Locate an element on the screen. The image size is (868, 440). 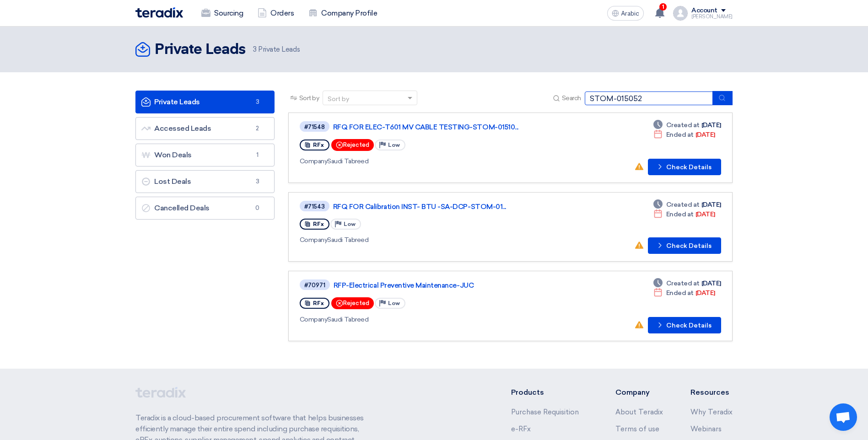
div: Sort by is located at coordinates (338, 99).